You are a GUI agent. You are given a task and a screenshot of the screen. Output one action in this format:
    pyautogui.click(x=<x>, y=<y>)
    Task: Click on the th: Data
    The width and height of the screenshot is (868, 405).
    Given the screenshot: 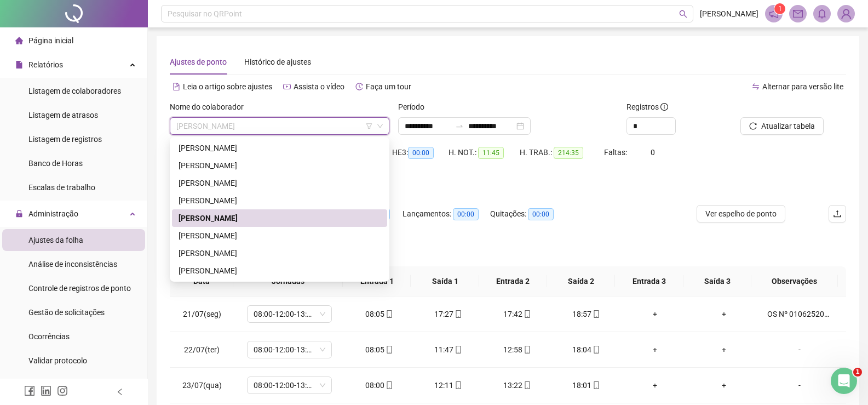 What is the action you would take?
    pyautogui.click(x=202, y=281)
    